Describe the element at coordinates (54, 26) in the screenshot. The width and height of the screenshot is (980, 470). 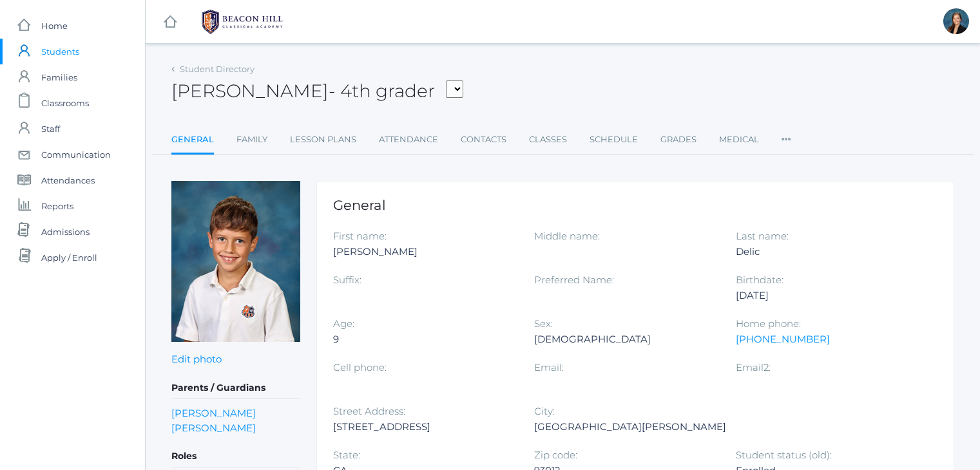
I see `span: Home` at that location.